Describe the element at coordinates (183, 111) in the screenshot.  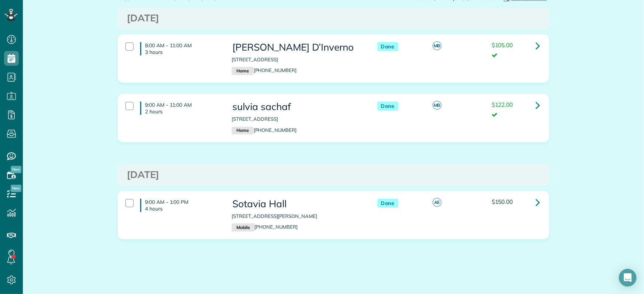
I see `p: 2 hours` at that location.